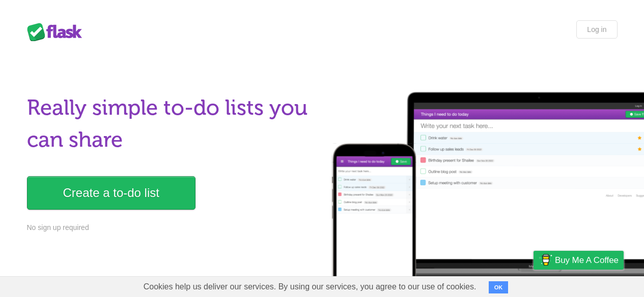  What do you see at coordinates (171, 228) in the screenshot?
I see `p: No sign up required` at bounding box center [171, 228].